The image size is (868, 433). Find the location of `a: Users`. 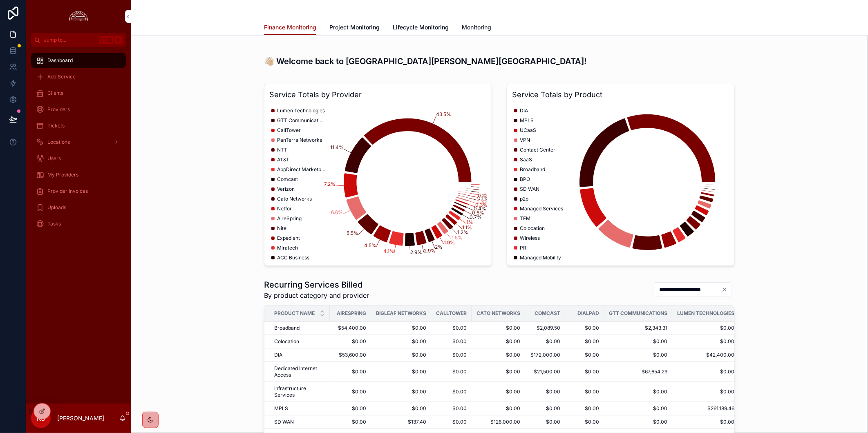

a: Users is located at coordinates (78, 159).